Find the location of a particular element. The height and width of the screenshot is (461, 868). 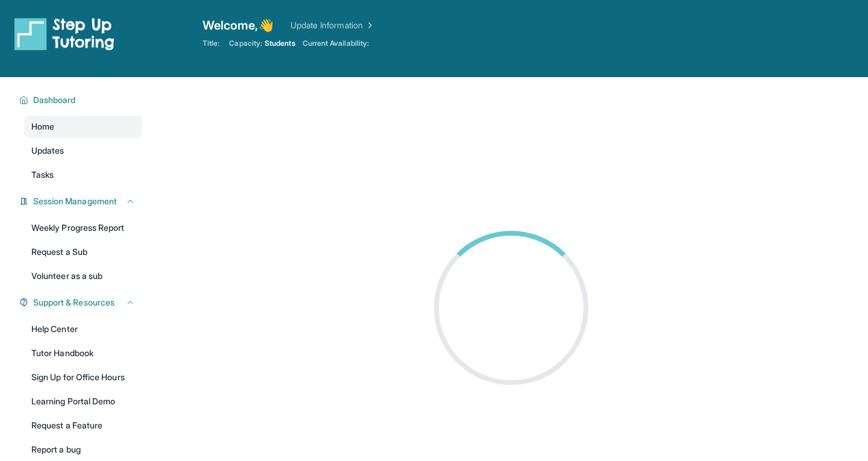

span: Current Availability: is located at coordinates (336, 44).